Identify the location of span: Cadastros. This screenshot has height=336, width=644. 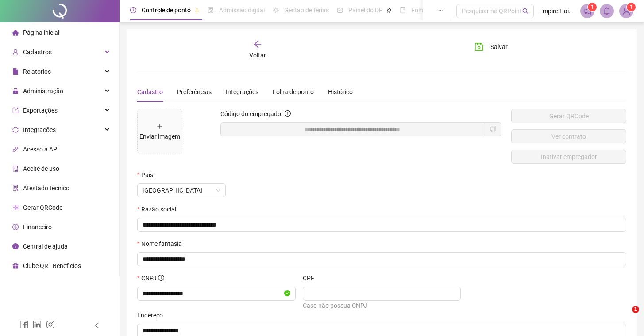
(37, 52).